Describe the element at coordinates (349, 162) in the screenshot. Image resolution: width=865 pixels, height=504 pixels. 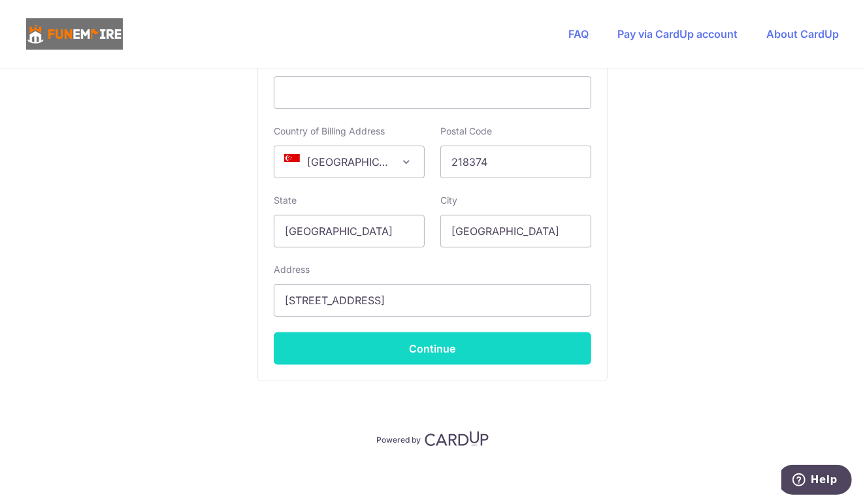
I see `span: Singapore` at that location.